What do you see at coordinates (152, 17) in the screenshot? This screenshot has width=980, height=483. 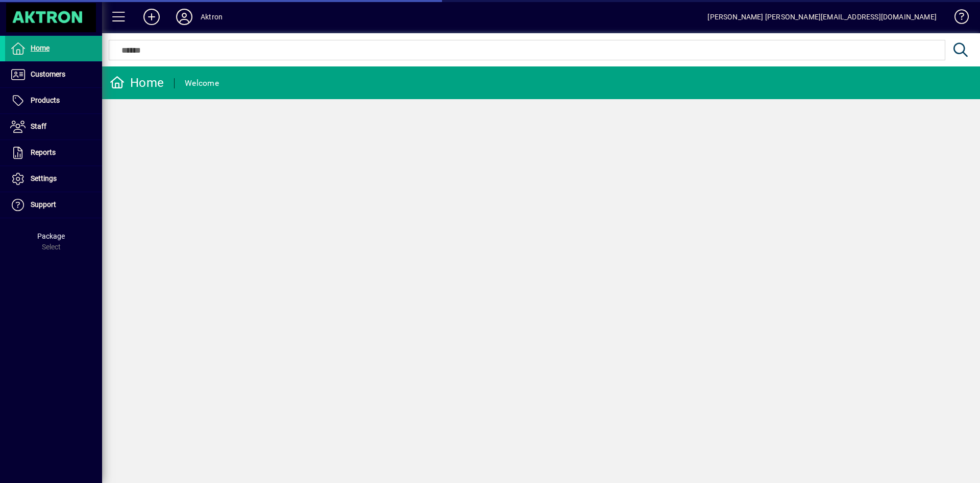 I see `button: Add` at bounding box center [152, 17].